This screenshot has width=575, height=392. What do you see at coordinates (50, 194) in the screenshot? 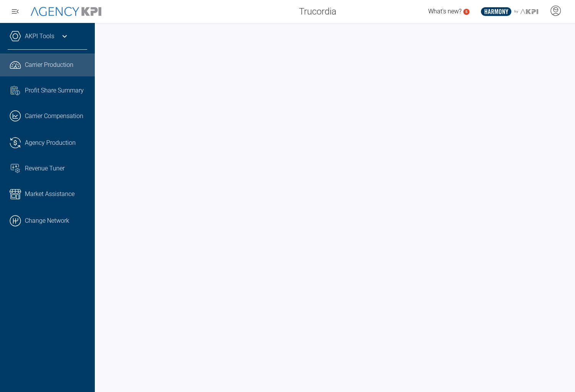
I see `span: Market Assistance` at bounding box center [50, 194].